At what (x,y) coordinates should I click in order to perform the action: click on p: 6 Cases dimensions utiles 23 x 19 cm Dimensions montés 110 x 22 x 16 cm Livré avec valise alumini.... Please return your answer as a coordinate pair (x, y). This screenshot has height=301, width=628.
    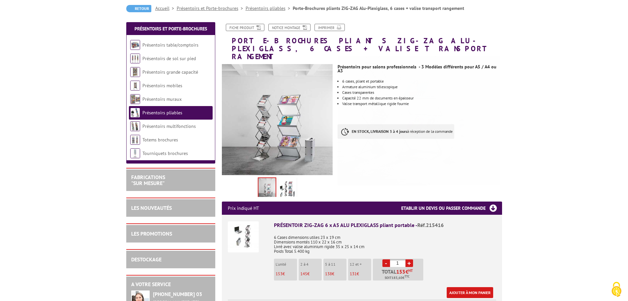
    Looking at the image, I should click on (385, 242).